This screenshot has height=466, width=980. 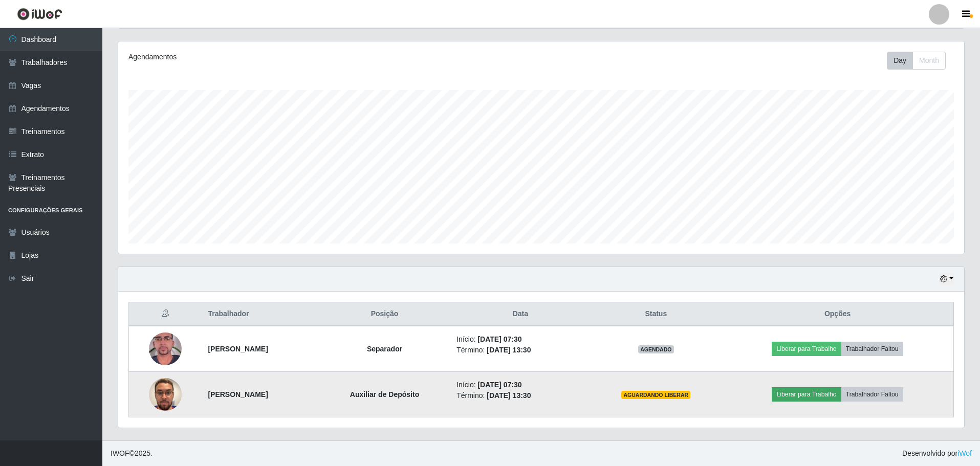 What do you see at coordinates (520, 315) in the screenshot?
I see `th: Data` at bounding box center [520, 315].